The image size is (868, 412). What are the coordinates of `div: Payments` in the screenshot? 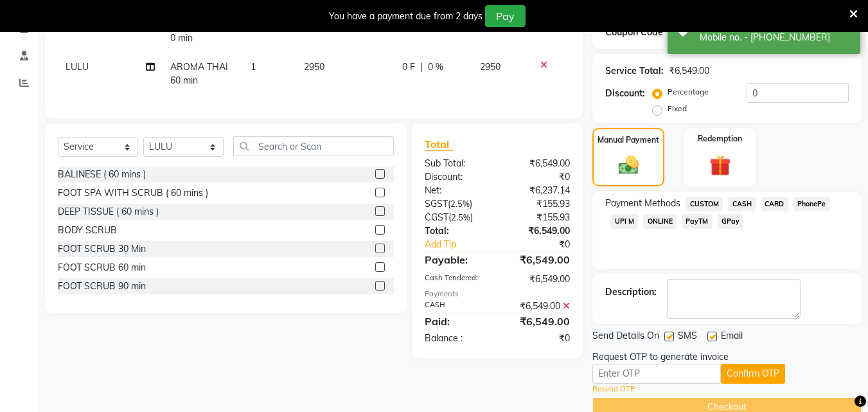 It's located at (497, 294).